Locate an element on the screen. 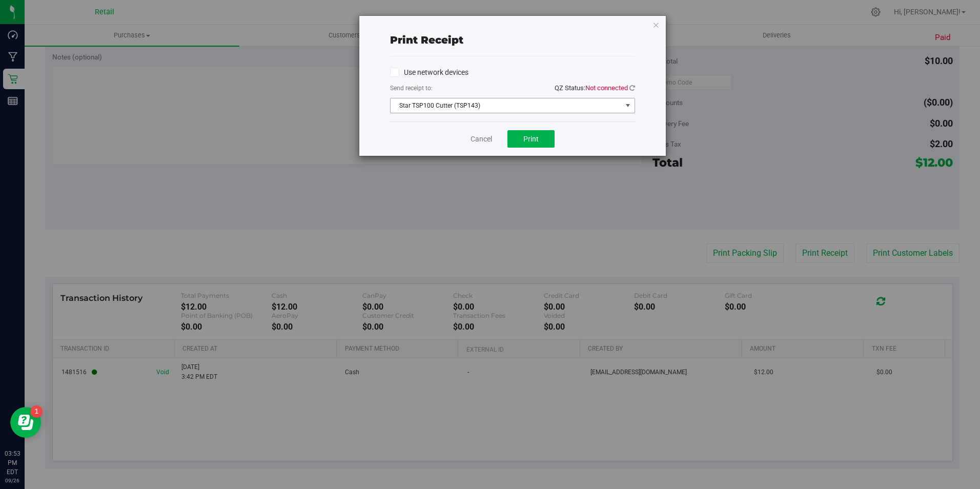  span: select is located at coordinates (627, 106).